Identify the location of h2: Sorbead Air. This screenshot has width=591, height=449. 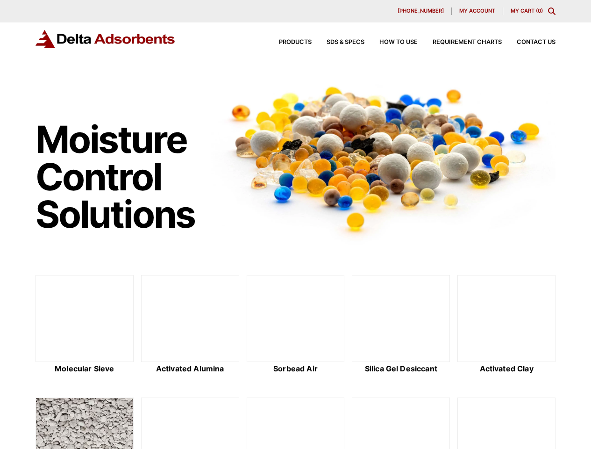
(296, 368).